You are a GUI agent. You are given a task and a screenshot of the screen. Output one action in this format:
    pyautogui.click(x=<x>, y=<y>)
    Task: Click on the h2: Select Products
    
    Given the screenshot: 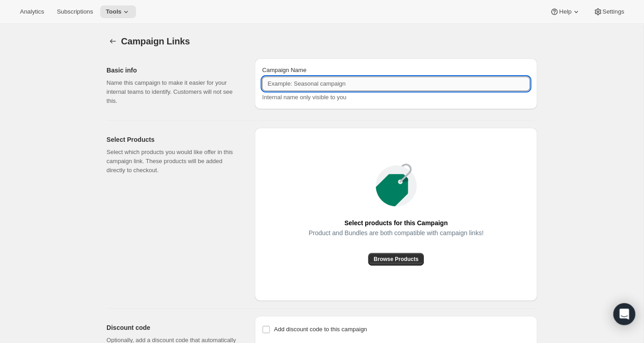 What is the action you would take?
    pyautogui.click(x=173, y=140)
    